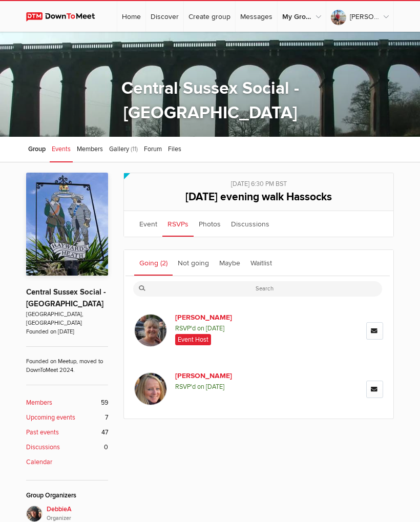 The width and height of the screenshot is (420, 522). I want to click on b: Calendar, so click(39, 462).